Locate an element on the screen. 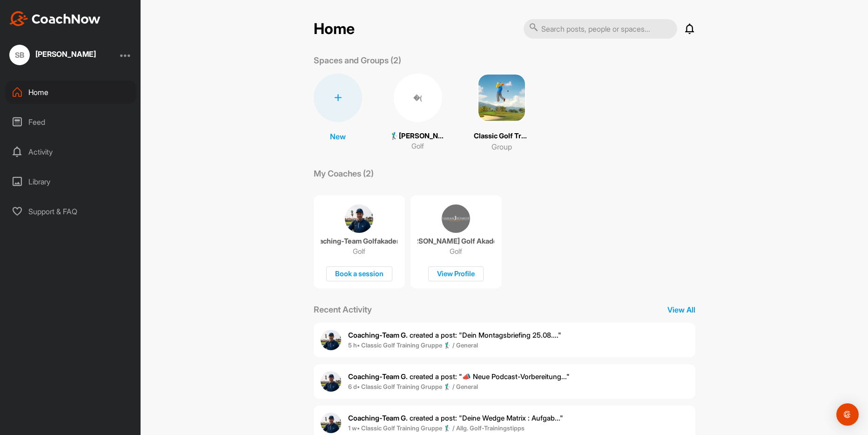  a: Classic Golf Training Gruppe 🏌️‍♂️Group is located at coordinates (502, 113).